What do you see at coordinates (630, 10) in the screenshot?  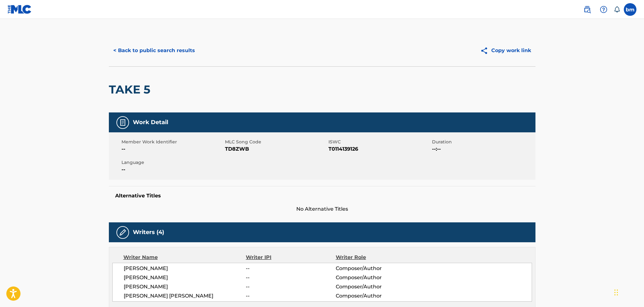 I see `div: User Menu` at bounding box center [630, 10].